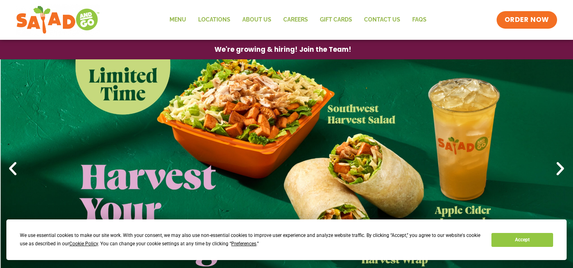 The width and height of the screenshot is (573, 268). Describe the element at coordinates (244, 244) in the screenshot. I see `span: Preferences` at that location.